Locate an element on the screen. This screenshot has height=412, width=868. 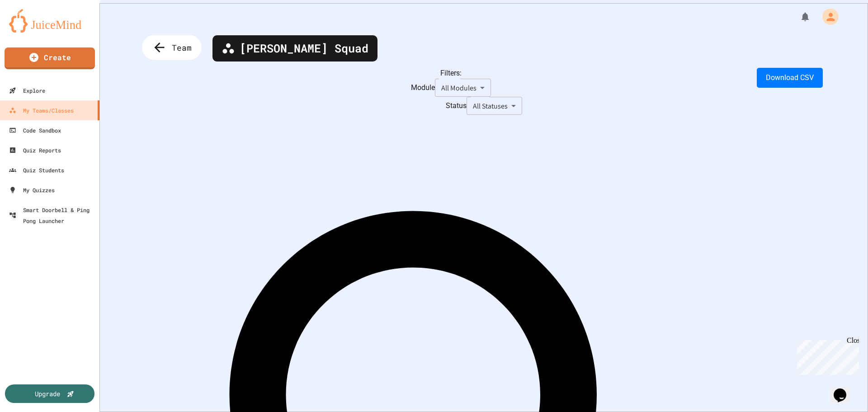
div: Upgrade is located at coordinates (48, 393).